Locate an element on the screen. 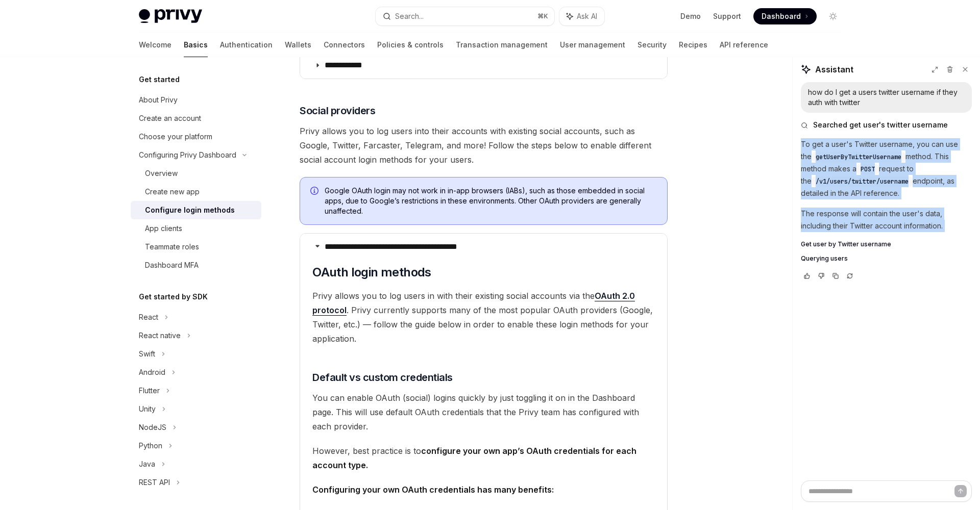 This screenshot has width=980, height=510. a: Choose your platform is located at coordinates (196, 137).